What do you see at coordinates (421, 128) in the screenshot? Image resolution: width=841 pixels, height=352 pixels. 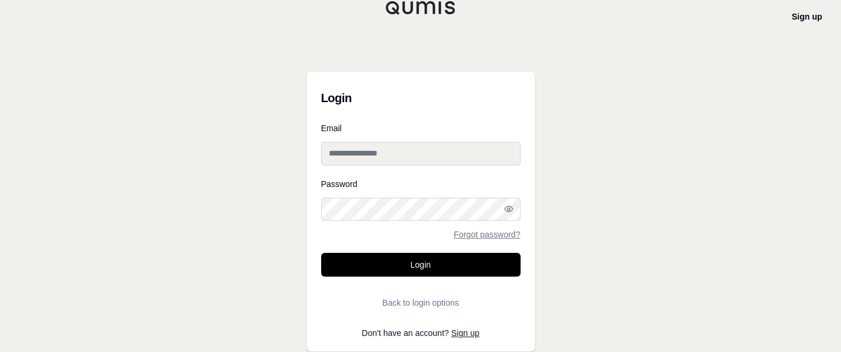 I see `label: Email` at bounding box center [421, 128].